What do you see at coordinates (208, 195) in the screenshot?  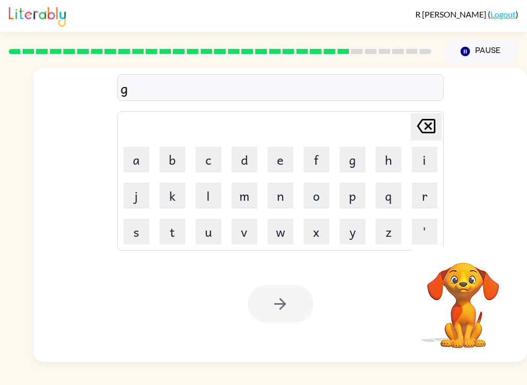 I see `button: l` at bounding box center [208, 195].